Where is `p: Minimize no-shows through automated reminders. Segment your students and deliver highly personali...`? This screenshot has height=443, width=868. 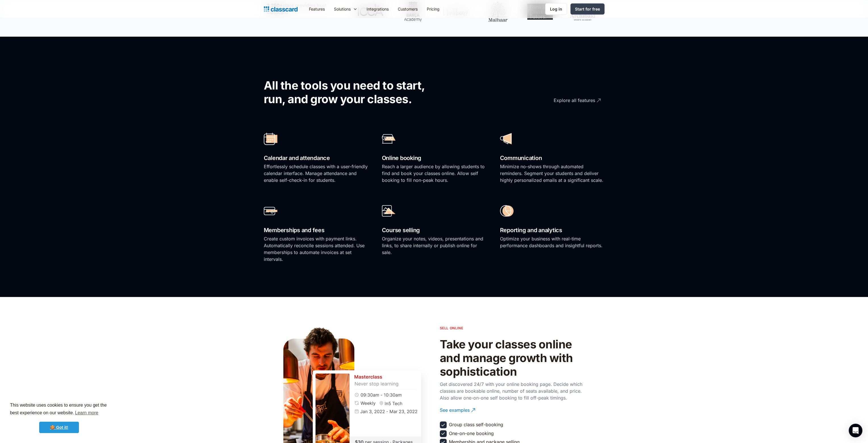 p: Minimize no-shows through automated reminders. Segment your students and deliver highly personali... is located at coordinates (552, 173).